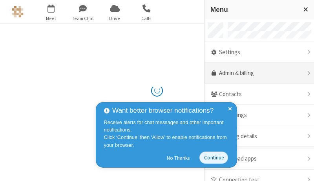  What do you see at coordinates (146, 18) in the screenshot?
I see `span: Calls` at bounding box center [146, 18].